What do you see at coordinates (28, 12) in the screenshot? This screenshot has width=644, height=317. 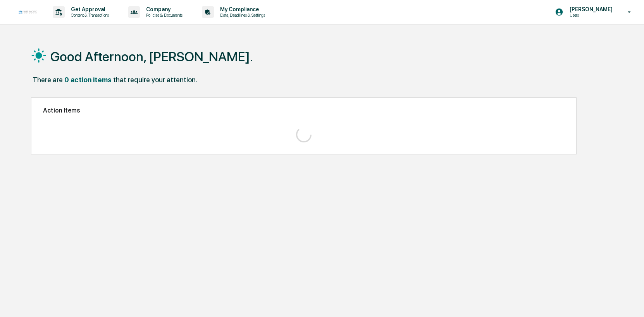 I see `img: logo` at bounding box center [28, 12].